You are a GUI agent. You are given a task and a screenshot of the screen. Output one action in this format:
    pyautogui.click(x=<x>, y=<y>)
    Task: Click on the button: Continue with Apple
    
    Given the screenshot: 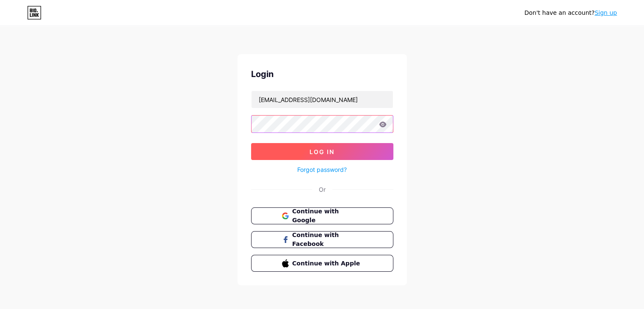 What is the action you would take?
    pyautogui.click(x=322, y=263)
    